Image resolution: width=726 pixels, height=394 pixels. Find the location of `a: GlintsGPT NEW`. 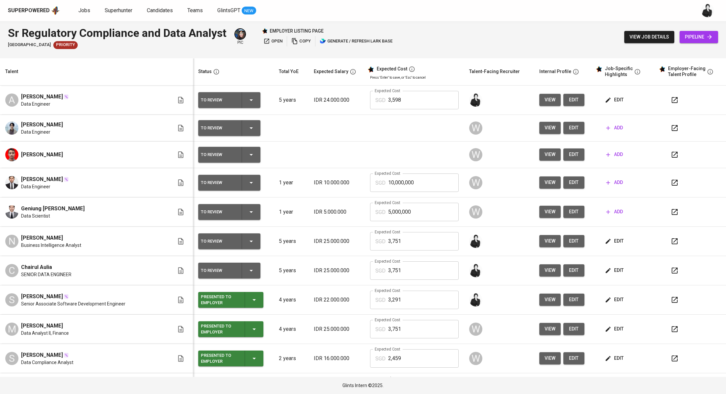

a: GlintsGPT NEW is located at coordinates (237, 11).